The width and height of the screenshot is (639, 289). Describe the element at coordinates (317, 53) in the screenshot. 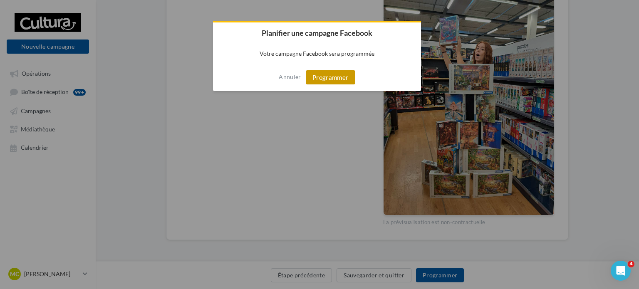

I see `p: Votre campagne Facebook sera programmée` at that location.